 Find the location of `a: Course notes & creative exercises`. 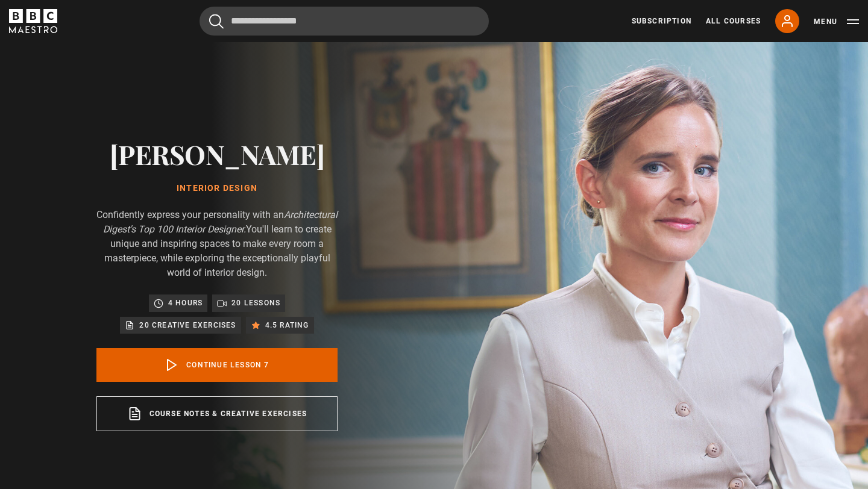

a: Course notes & creative exercises is located at coordinates (217, 414).